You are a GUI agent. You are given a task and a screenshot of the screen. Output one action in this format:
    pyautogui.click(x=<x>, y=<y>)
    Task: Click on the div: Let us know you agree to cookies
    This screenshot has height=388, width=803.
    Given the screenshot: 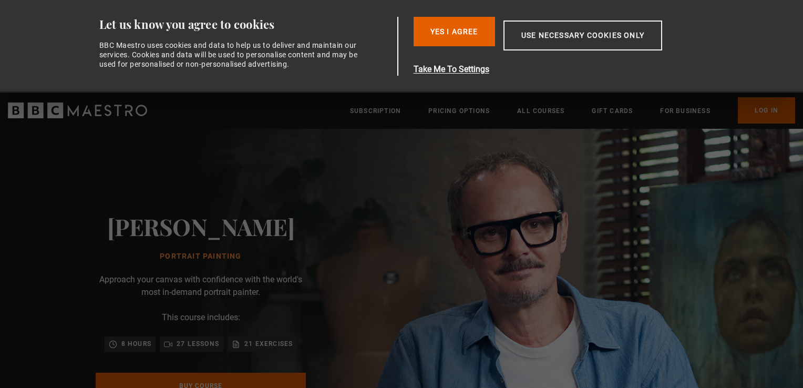 What is the action you would take?
    pyautogui.click(x=247, y=24)
    